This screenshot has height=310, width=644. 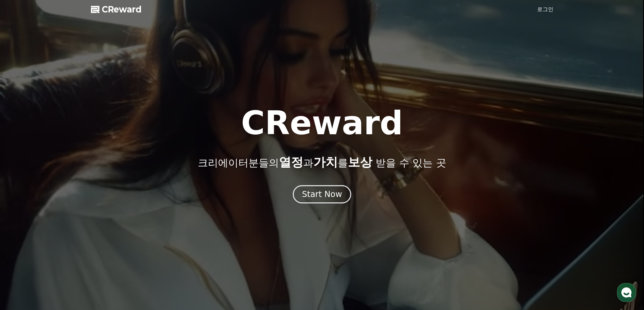 I want to click on span: CReward, so click(x=121, y=10).